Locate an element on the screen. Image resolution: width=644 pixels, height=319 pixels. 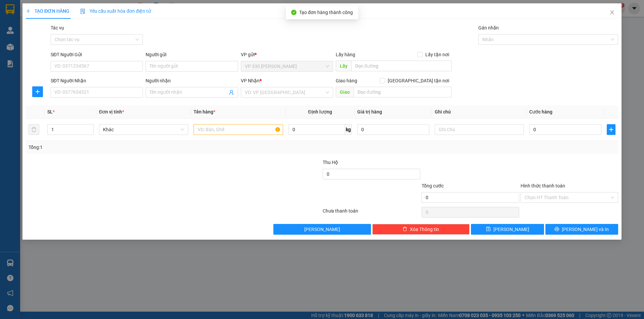
span: save is located at coordinates (489, 229).